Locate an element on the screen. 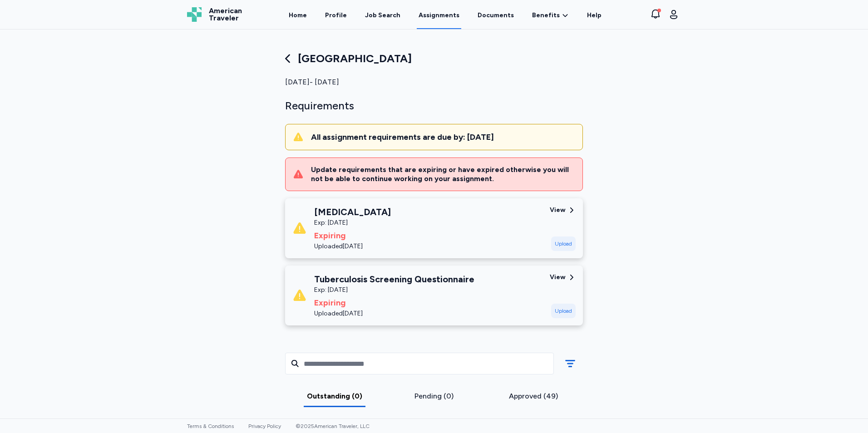 This screenshot has height=433, width=868. a: Terms & Conditions is located at coordinates (210, 426).